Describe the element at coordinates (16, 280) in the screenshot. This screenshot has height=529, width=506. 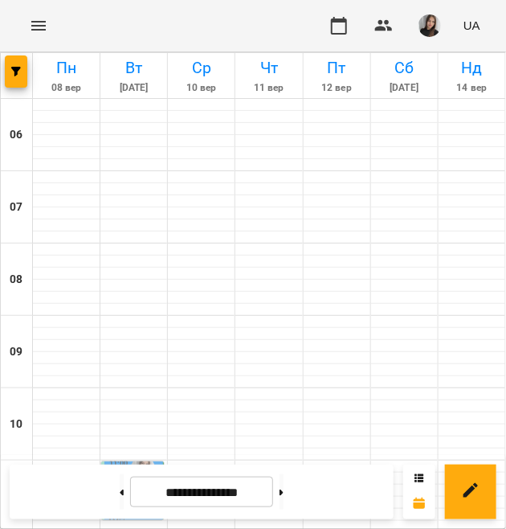
I see `h6: 08` at that location.